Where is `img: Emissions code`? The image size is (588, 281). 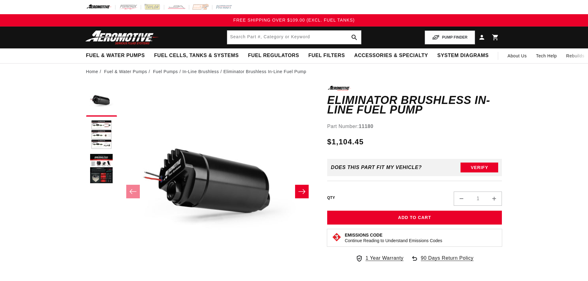 img: Emissions code is located at coordinates (337, 237).